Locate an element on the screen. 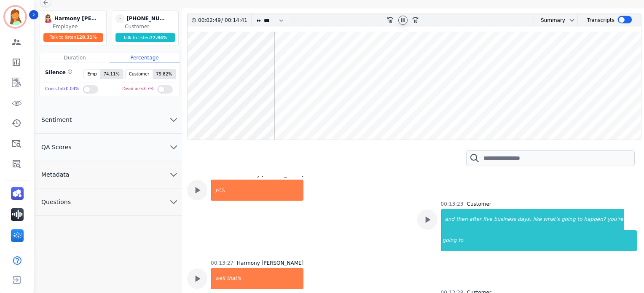 This screenshot has height=293, width=644. span: 128.31 % is located at coordinates (86, 37).